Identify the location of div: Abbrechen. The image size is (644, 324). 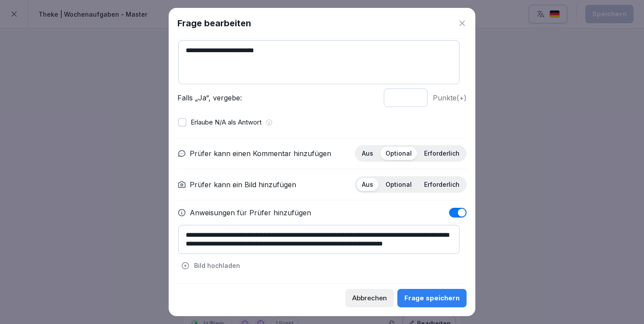
(369, 298).